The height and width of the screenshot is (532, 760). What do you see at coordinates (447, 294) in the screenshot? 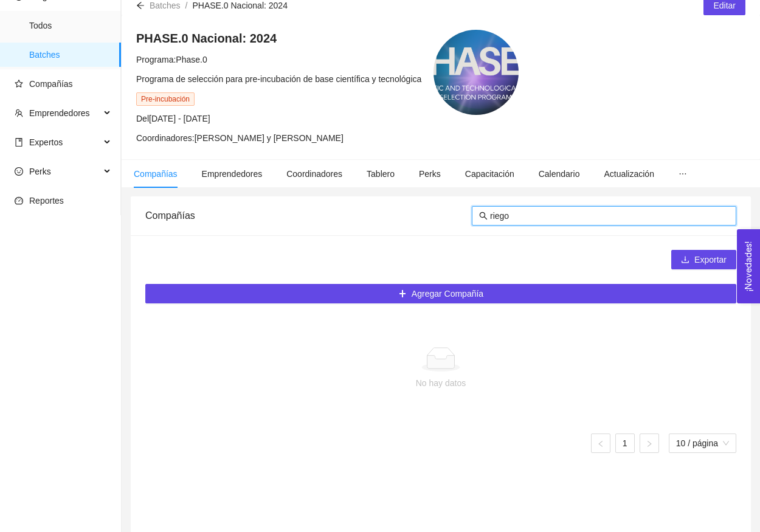
I see `span: Agregar Compañía` at bounding box center [447, 294].